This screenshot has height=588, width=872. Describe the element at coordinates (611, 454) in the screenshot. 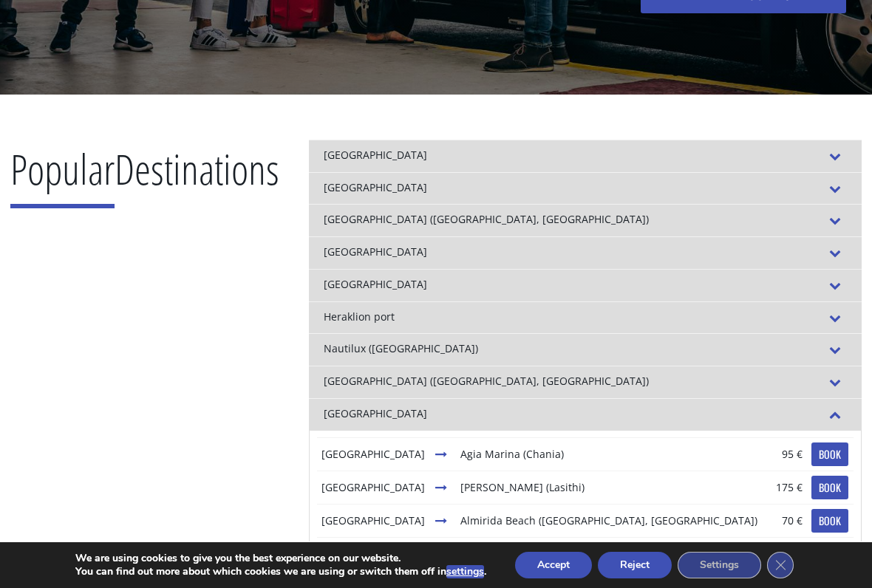

I see `td: Agia Marina (Chania)` at that location.